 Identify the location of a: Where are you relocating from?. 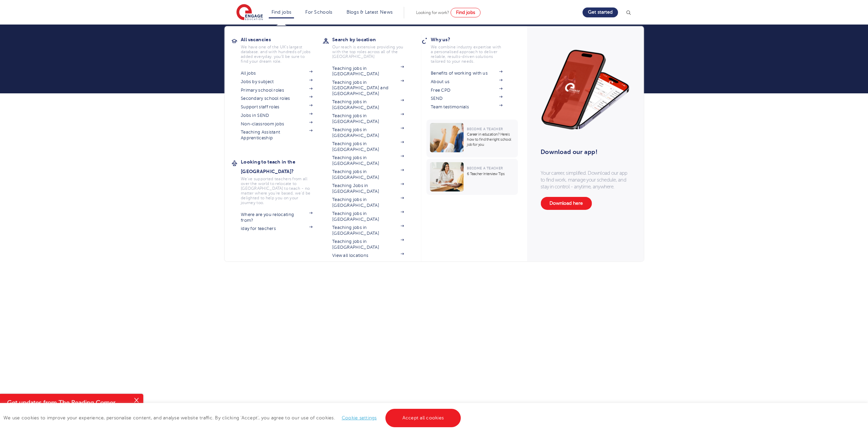
(276, 218).